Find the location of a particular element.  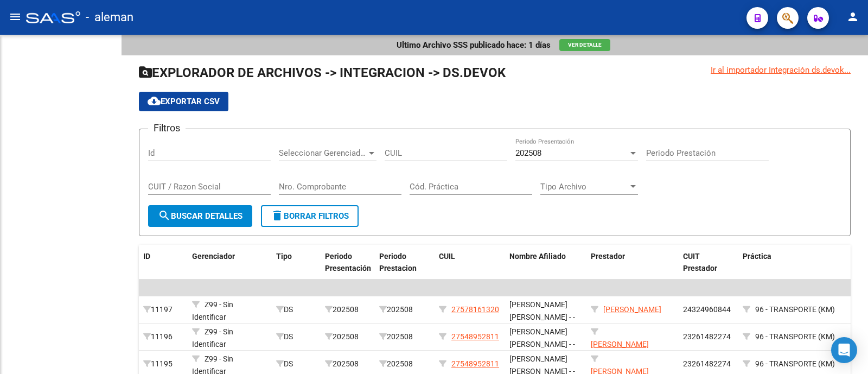

span: CUIT Prestador is located at coordinates (700, 262).